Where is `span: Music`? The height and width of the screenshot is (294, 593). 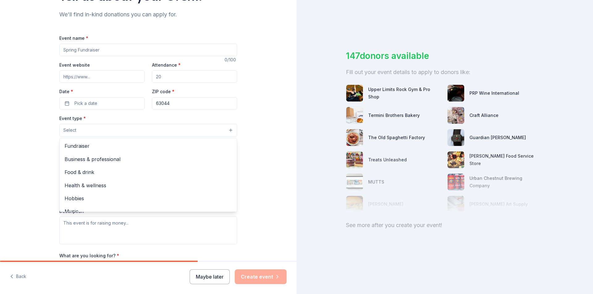
span: Music is located at coordinates (148, 212).